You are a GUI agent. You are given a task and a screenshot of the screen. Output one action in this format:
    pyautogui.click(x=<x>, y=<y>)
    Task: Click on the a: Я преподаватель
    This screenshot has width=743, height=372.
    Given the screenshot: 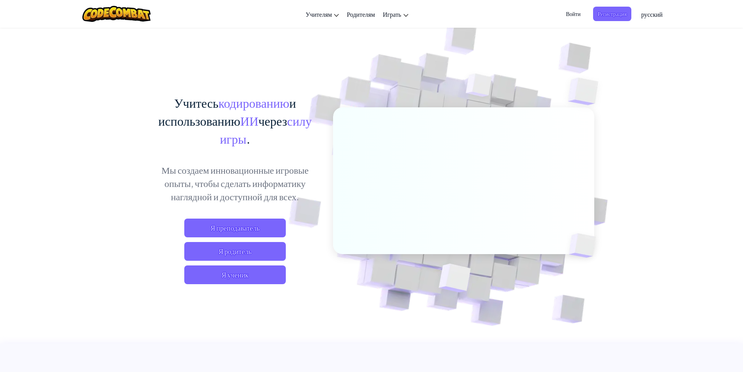 What is the action you would take?
    pyautogui.click(x=235, y=228)
    